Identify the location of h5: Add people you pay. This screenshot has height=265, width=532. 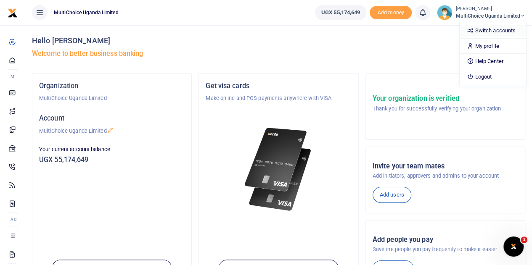
(445, 240).